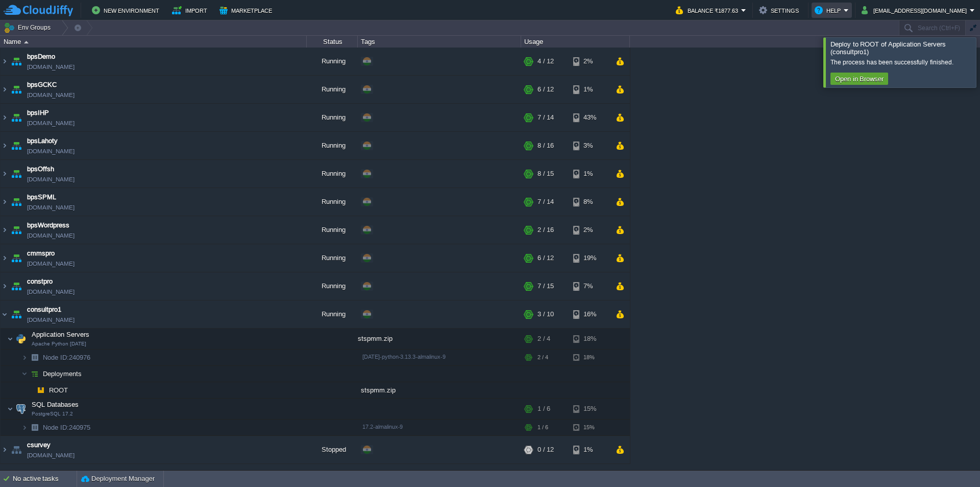 The height and width of the screenshot is (487, 980). Describe the element at coordinates (67, 357) in the screenshot. I see `span: 240976` at that location.